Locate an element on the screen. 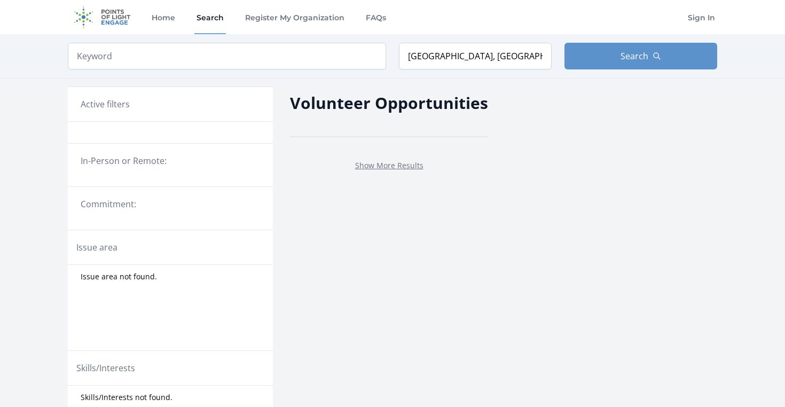 The image size is (785, 407). h3: Active filters is located at coordinates (105, 104).